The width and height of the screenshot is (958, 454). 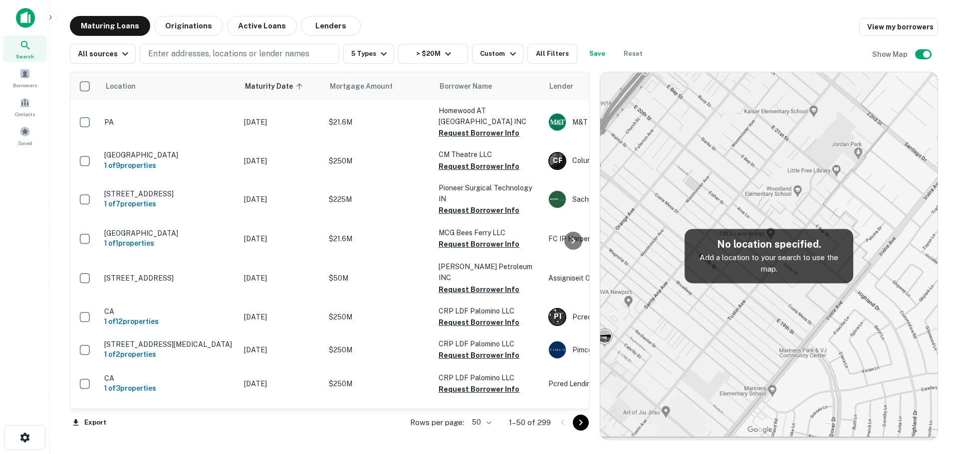 What do you see at coordinates (530, 423) in the screenshot?
I see `p: 1–50 of 299` at bounding box center [530, 423].